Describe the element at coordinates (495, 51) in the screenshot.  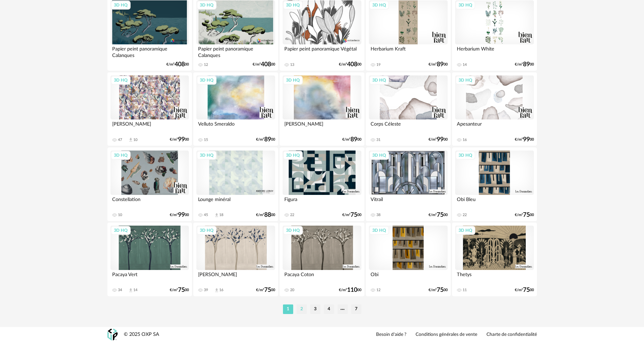
I see `div: Herbarium White` at that location.